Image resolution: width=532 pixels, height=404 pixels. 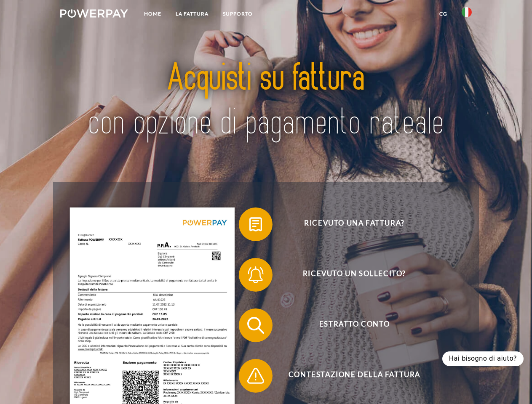 What do you see at coordinates (256, 225) in the screenshot?
I see `img: qb_bill.svg` at bounding box center [256, 225].